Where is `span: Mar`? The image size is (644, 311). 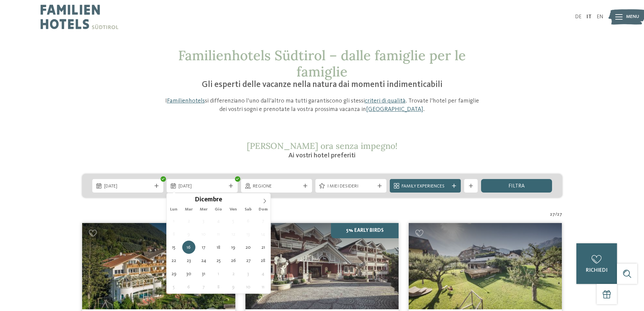
span: Mar is located at coordinates (188, 209).